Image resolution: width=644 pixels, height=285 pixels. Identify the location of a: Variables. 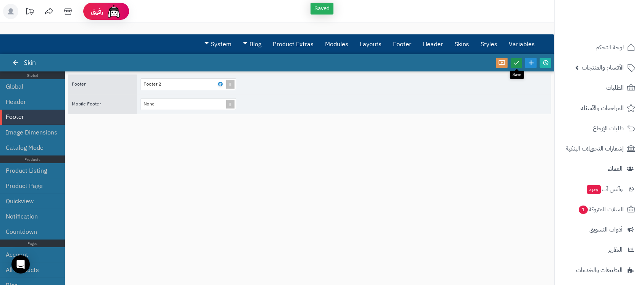
(522, 45).